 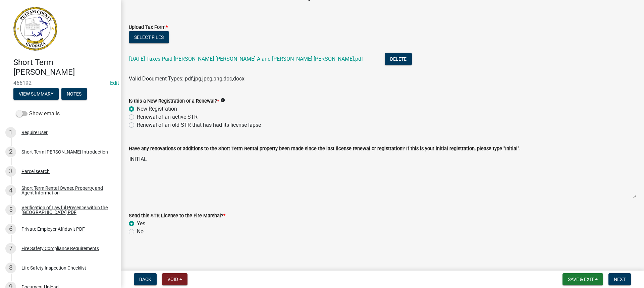 I want to click on div: Short Term Rental Owner, Property, and Agent Information, so click(x=66, y=190).